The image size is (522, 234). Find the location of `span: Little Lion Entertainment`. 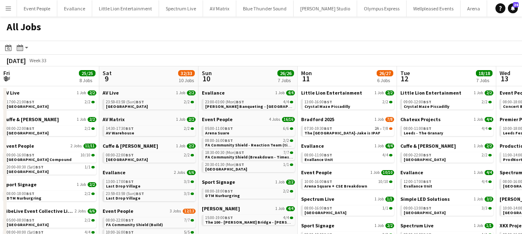

span: Little Lion Entertainment is located at coordinates (331, 93).